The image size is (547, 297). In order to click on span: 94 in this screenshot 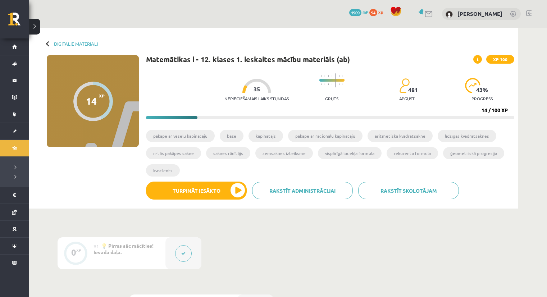, I will do `click(373, 13)`.